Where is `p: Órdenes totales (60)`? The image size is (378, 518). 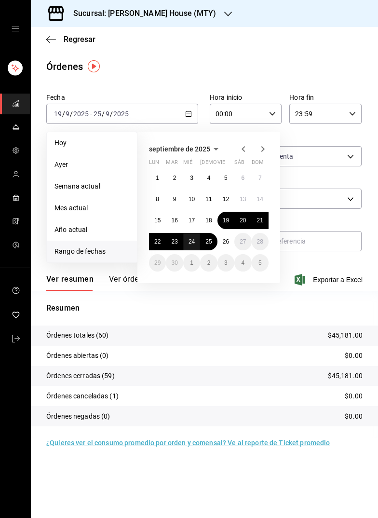
p: Órdenes totales (60) is located at coordinates (78, 335).